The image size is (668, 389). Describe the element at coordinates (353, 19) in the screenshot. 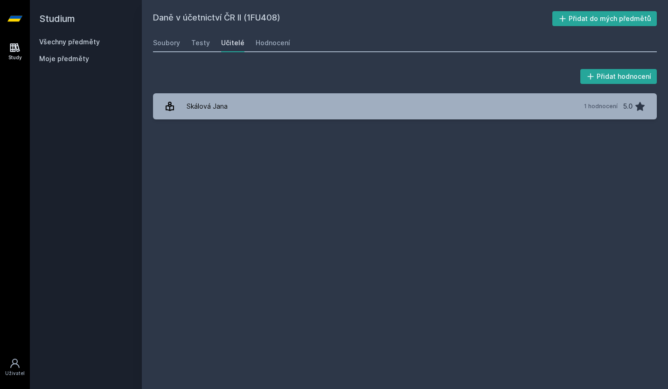

I see `h2: Daně v účetnictví ČR II (1FU408)` at that location.